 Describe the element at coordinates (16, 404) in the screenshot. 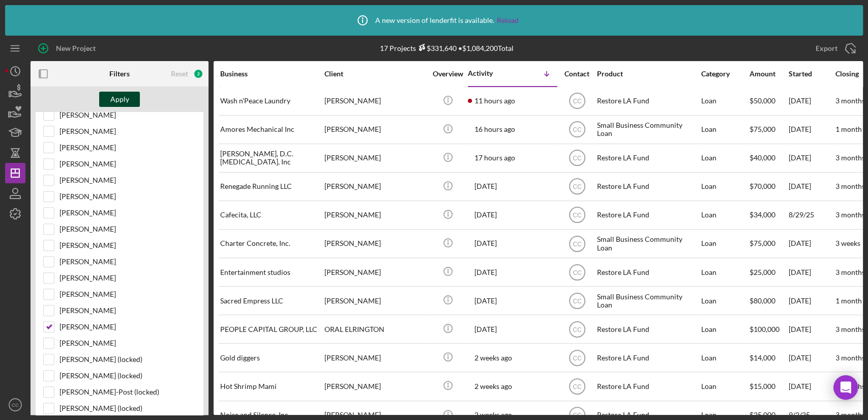

I see `button: CC` at that location.